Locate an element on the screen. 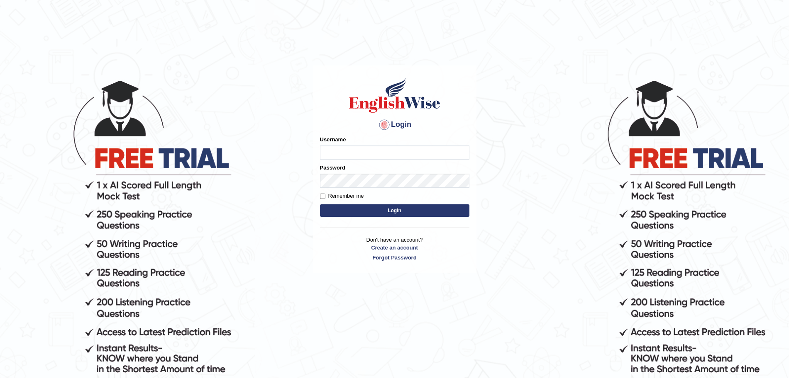  input: Remember me is located at coordinates (322, 196).